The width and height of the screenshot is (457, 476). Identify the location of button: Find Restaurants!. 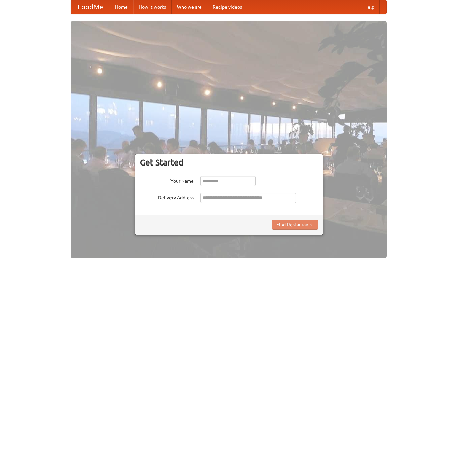
(295, 225).